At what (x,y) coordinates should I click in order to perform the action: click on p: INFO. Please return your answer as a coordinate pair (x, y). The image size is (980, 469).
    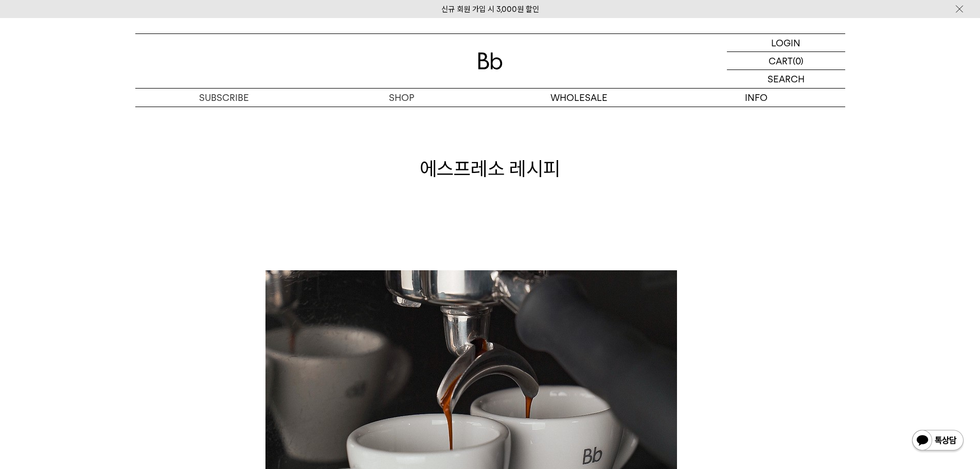
    Looking at the image, I should click on (756, 97).